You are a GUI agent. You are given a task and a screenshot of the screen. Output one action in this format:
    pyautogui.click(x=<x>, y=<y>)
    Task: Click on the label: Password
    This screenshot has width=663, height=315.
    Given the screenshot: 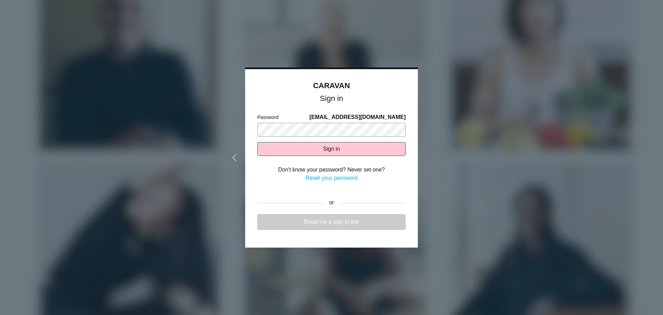 What is the action you would take?
    pyautogui.click(x=268, y=117)
    